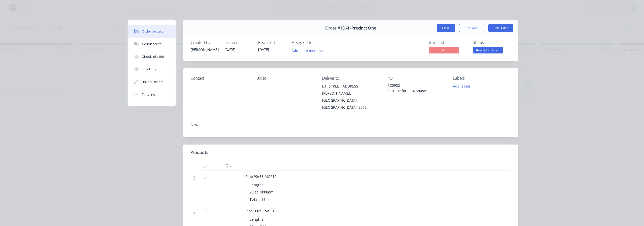 The width and height of the screenshot is (644, 226). Describe the element at coordinates (364, 28) in the screenshot. I see `span: Precinct One` at that location.